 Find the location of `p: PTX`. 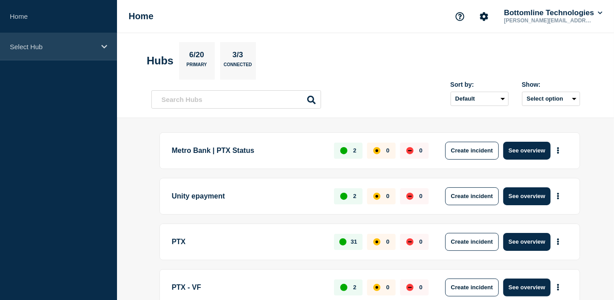

p: PTX is located at coordinates (248, 242).